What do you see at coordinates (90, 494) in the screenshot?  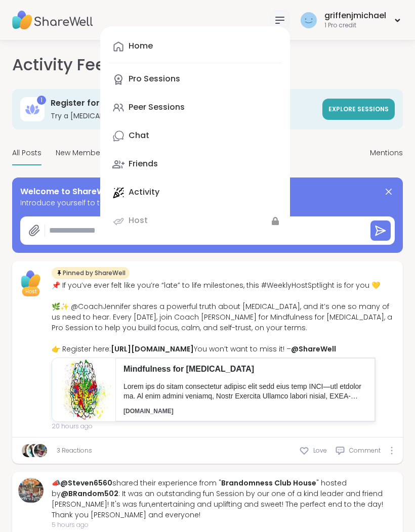 I see `a: @BRandom502` at bounding box center [90, 494].